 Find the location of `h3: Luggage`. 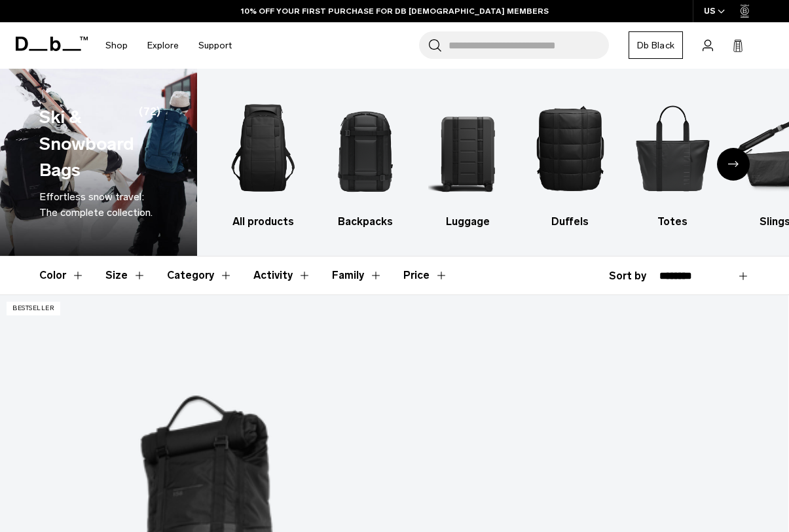

h3: Luggage is located at coordinates (468, 222).